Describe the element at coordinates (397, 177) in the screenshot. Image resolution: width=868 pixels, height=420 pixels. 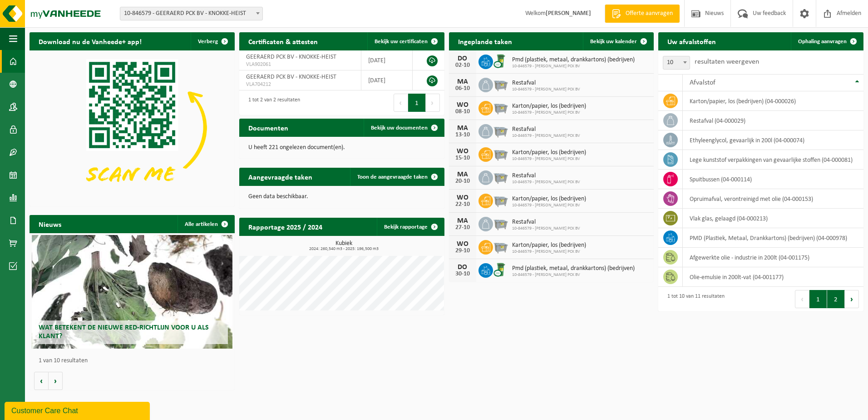
I see `a: Toon de aangevraagde taken` at that location.